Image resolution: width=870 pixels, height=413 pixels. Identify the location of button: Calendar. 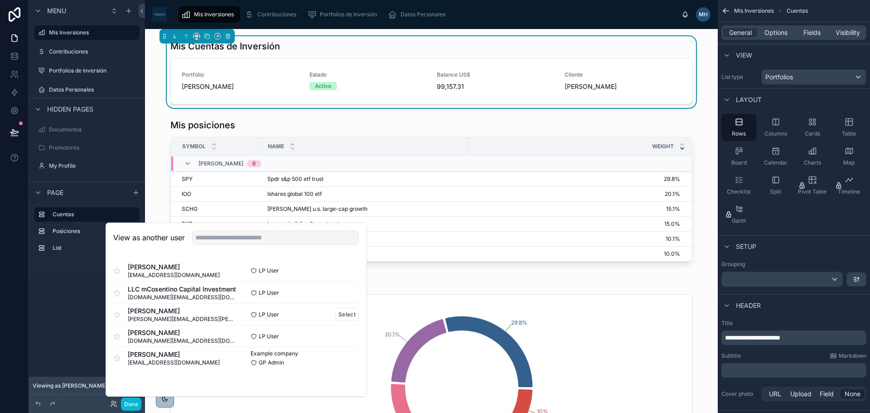
(775, 156).